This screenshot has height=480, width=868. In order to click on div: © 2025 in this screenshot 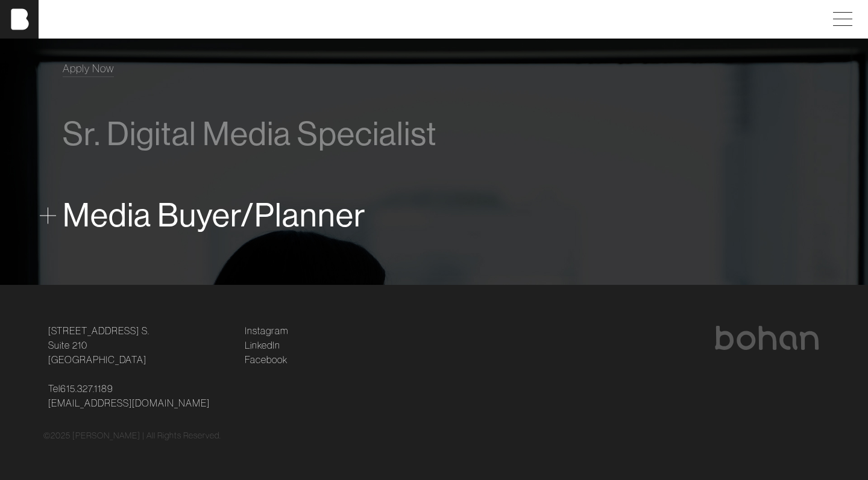, I will do `click(434, 435)`.